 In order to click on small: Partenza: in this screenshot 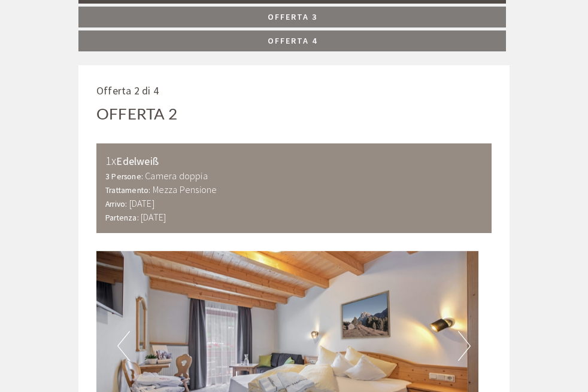, I will do `click(122, 217)`.